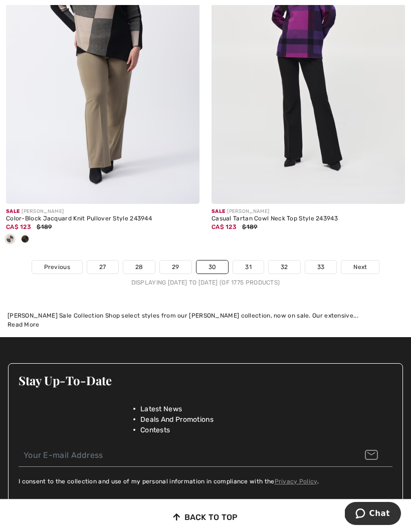 The image size is (411, 532). What do you see at coordinates (25, 240) in the screenshot?
I see `div: Iguana/black` at bounding box center [25, 240].